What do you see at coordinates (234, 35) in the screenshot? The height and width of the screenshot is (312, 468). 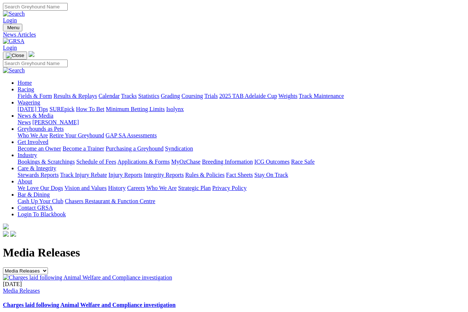 I see `div: News Articles` at bounding box center [234, 35].